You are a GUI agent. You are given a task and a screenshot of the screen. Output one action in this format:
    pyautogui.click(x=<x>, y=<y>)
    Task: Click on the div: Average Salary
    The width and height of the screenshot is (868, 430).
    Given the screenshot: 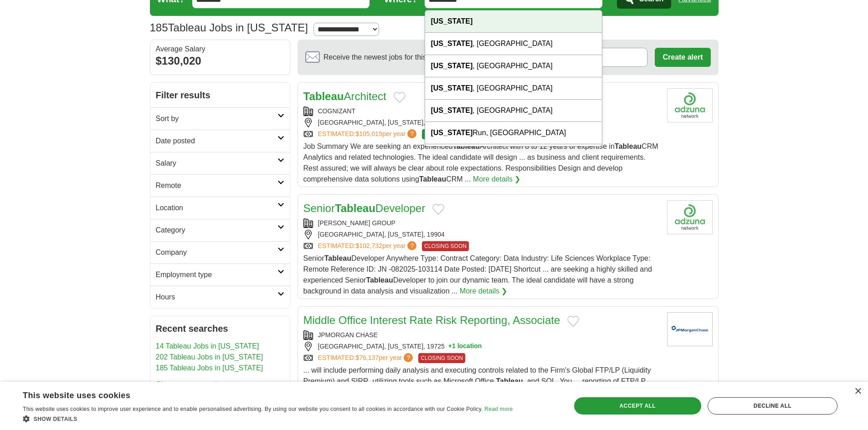 What is the action you would take?
    pyautogui.click(x=220, y=49)
    